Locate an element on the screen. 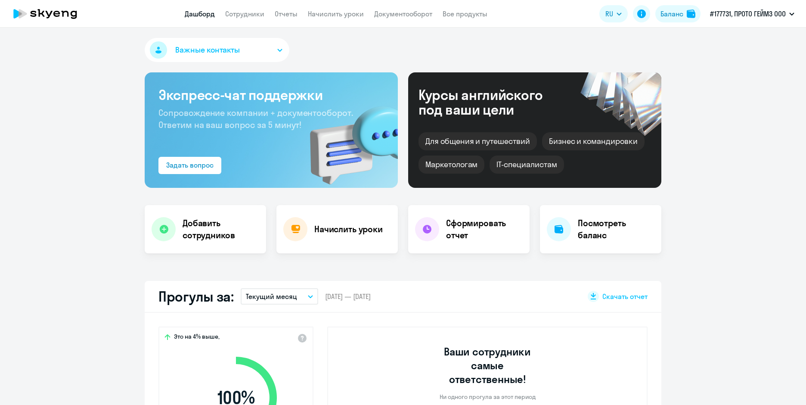 The image size is (806, 405). div: Для общения и путешествий is located at coordinates (478, 141).